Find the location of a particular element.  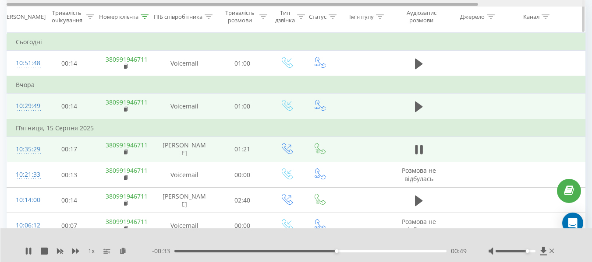

div: Статус is located at coordinates (318, 16).